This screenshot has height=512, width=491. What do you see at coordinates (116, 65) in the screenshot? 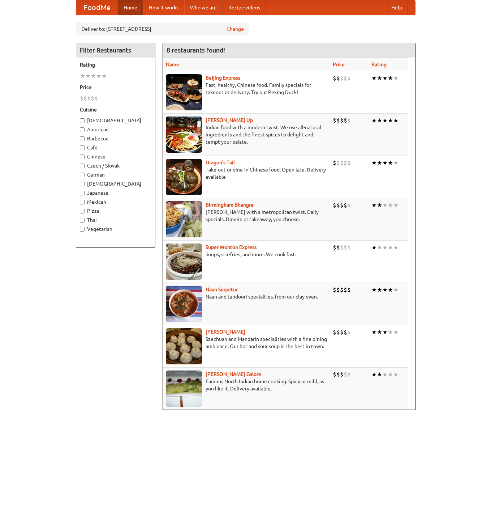
I see `h5: Rating` at bounding box center [116, 65].